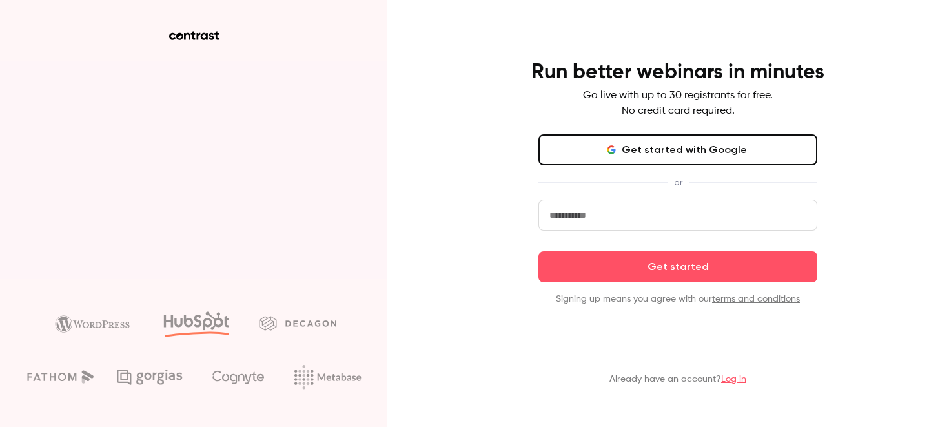 The height and width of the screenshot is (427, 949). What do you see at coordinates (678, 182) in the screenshot?
I see `span: or` at bounding box center [678, 182].